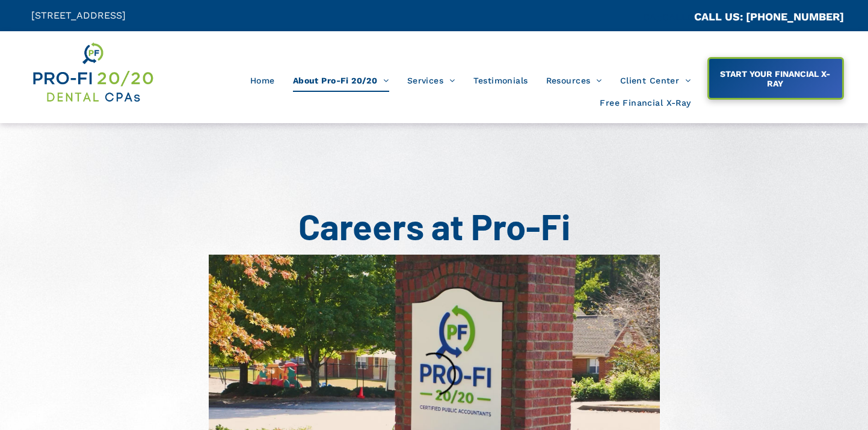 The width and height of the screenshot is (868, 430). Describe the element at coordinates (644, 103) in the screenshot. I see `a: Free Financial X-Ray` at that location.